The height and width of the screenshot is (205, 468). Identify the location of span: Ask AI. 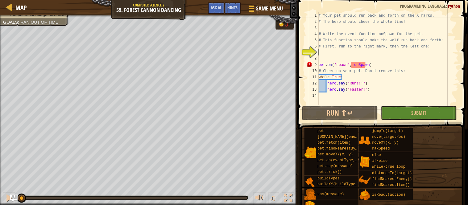
(216, 7).